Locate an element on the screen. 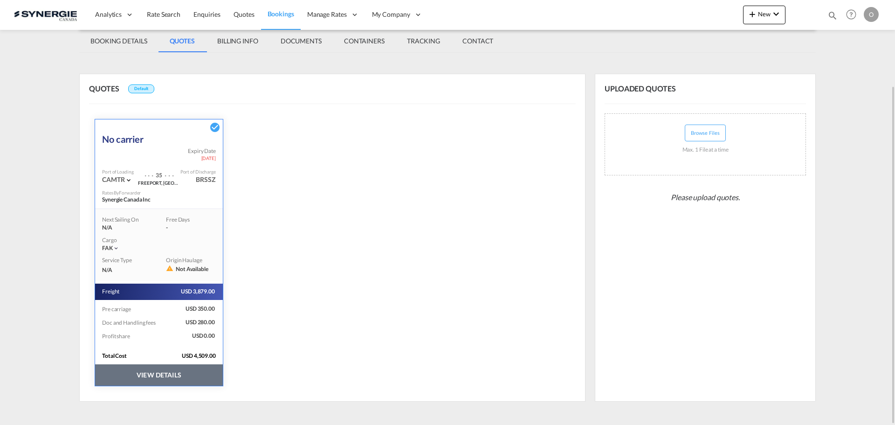 The image size is (895, 425). md-tab-item: BILLING INFO is located at coordinates (238, 41).